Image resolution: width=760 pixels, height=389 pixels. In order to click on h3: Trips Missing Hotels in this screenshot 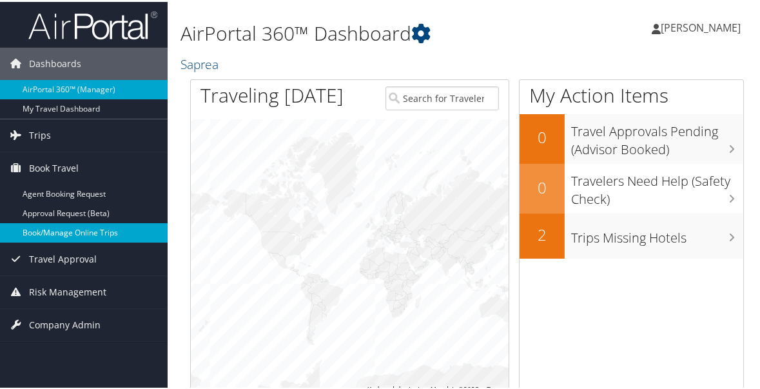, I will do `click(657, 233)`.